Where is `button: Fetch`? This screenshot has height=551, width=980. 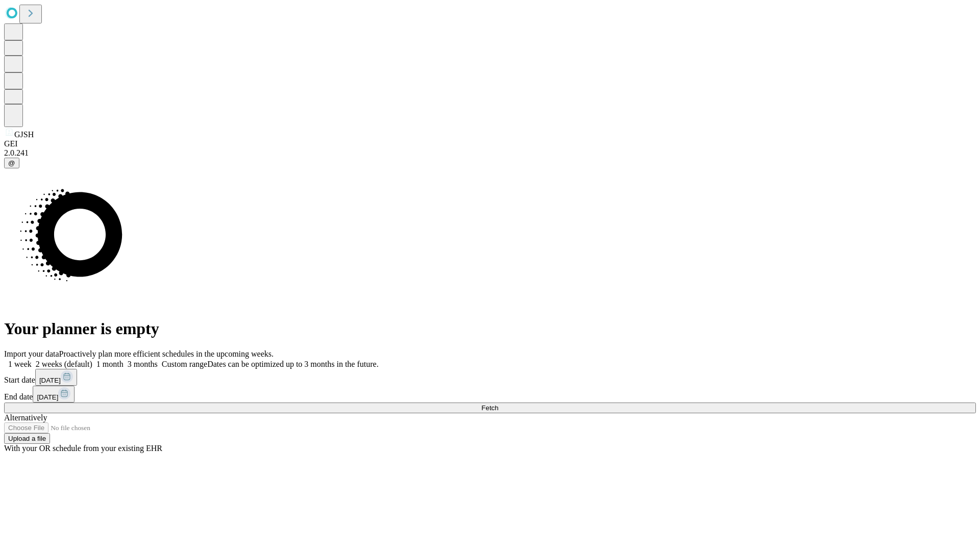 button: Fetch is located at coordinates (490, 407).